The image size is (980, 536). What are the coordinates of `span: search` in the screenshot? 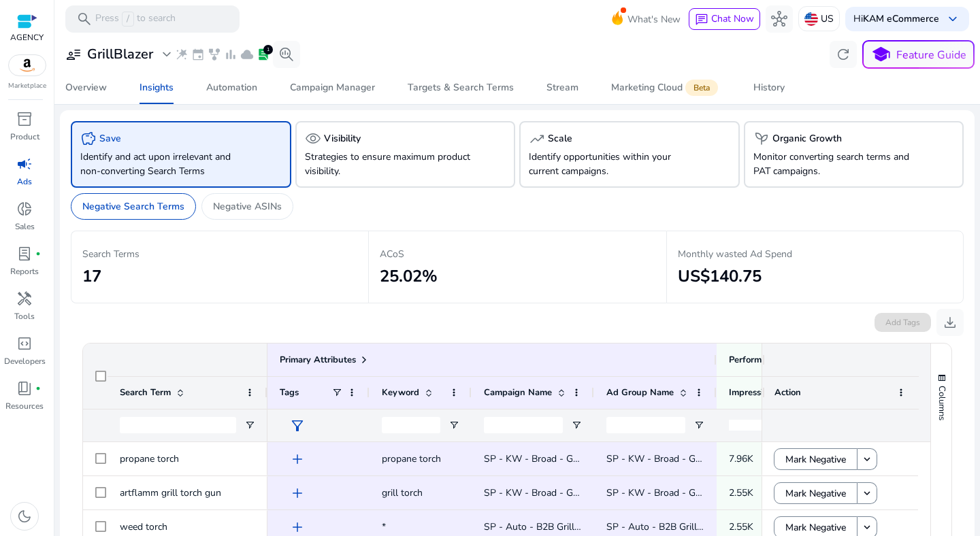 It's located at (84, 19).